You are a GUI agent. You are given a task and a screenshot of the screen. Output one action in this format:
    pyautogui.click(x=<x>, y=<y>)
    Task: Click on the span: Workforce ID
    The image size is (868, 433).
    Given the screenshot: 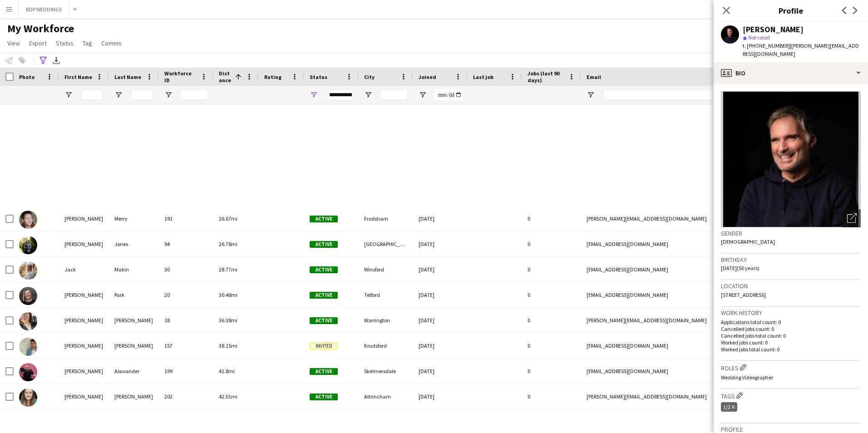 What is the action you would take?
    pyautogui.click(x=181, y=77)
    